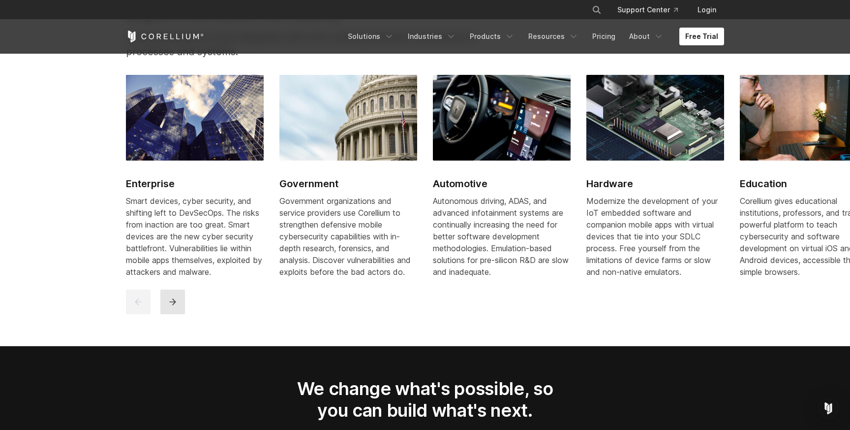  I want to click on a: Support Center, so click(648, 10).